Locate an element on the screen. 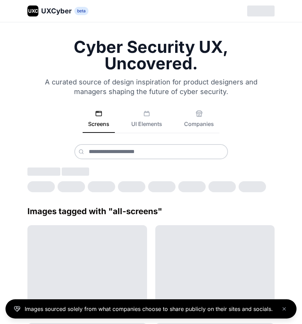 The height and width of the screenshot is (324, 302). span: beta is located at coordinates (81, 11).